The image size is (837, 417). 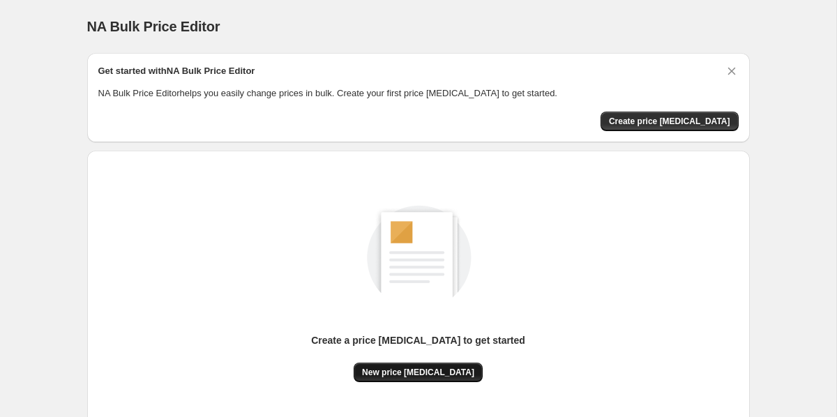 What do you see at coordinates (176, 71) in the screenshot?
I see `h2: Get started with NA Bulk Price Editor` at bounding box center [176, 71].